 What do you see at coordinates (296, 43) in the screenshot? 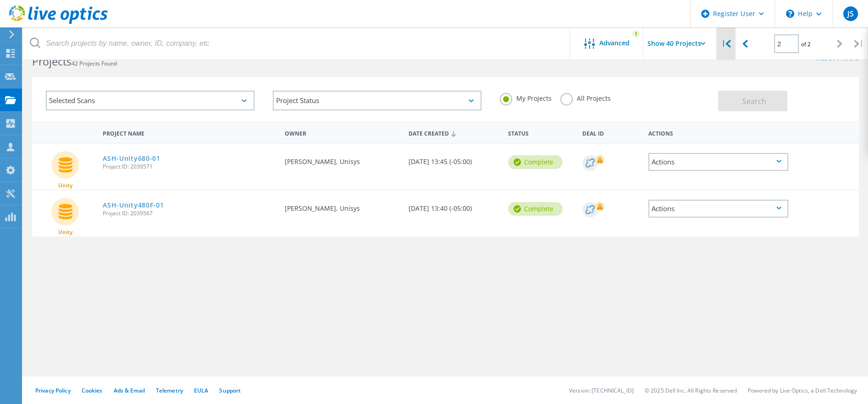
I see `input: Search projects by name, owner, ID, company, etc` at bounding box center [296, 43].